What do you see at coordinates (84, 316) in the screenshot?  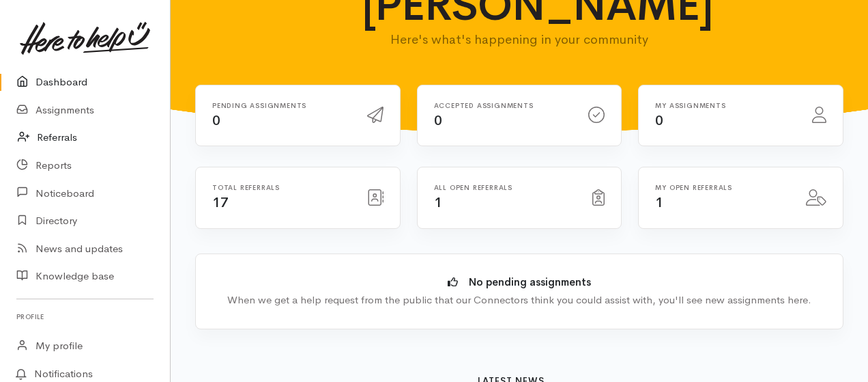 I see `h6: Profile` at bounding box center [84, 316].